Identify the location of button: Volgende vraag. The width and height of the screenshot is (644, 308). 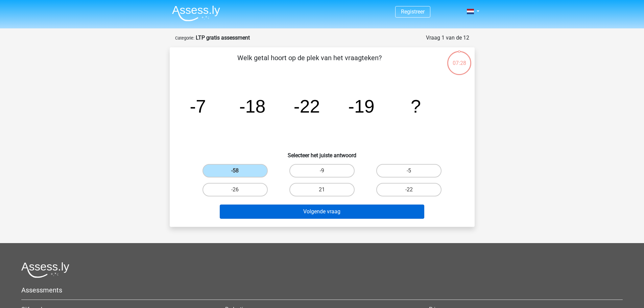
(322, 211).